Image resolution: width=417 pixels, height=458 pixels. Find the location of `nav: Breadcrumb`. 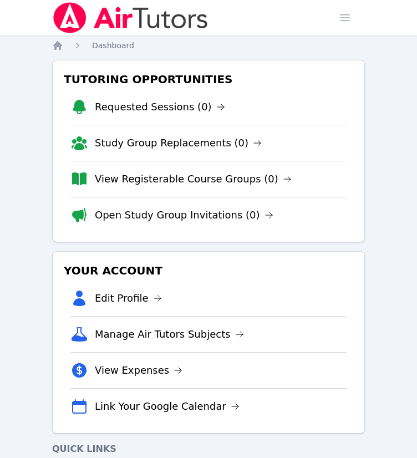

nav: Breadcrumb is located at coordinates (208, 45).